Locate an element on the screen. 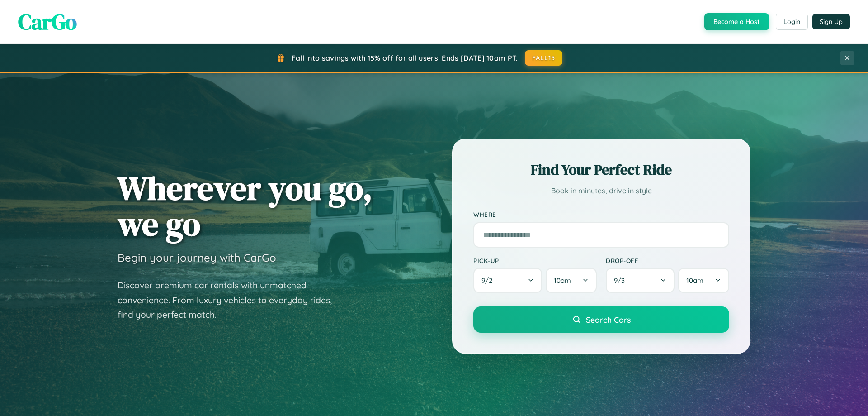 Image resolution: width=868 pixels, height=416 pixels. label: Pick-up is located at coordinates (535, 260).